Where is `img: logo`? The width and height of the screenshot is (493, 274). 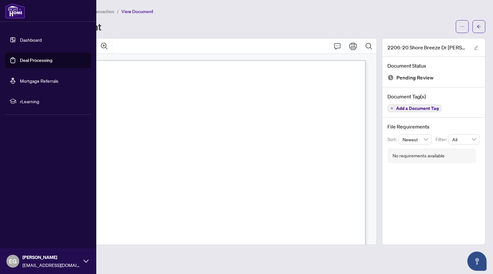 img: logo is located at coordinates (15, 11).